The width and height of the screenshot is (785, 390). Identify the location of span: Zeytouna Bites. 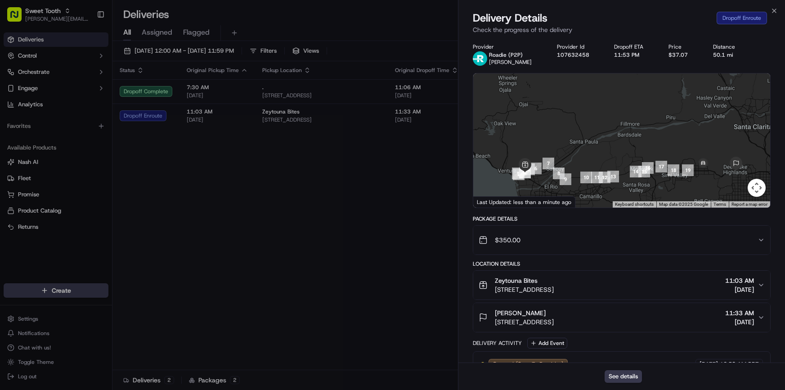
(516, 280).